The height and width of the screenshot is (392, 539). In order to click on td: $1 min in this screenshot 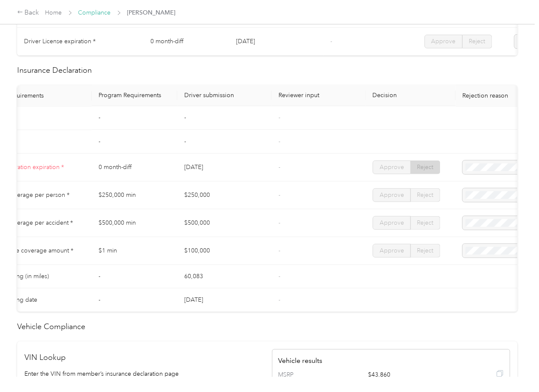, I will do `click(134, 251)`.